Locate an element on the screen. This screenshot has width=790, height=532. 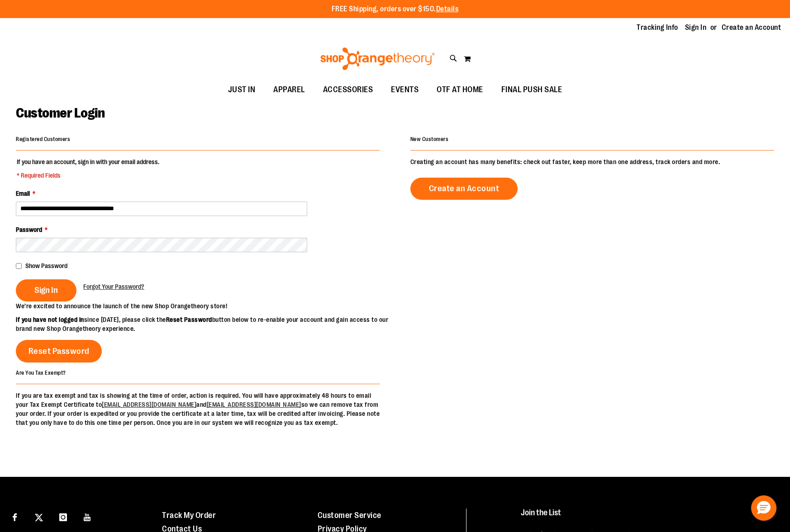
a: Visit our Youtube page is located at coordinates (87, 516).